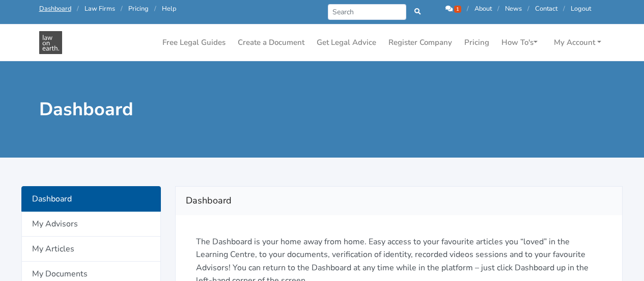 The image size is (644, 281). I want to click on a: Register Company, so click(420, 42).